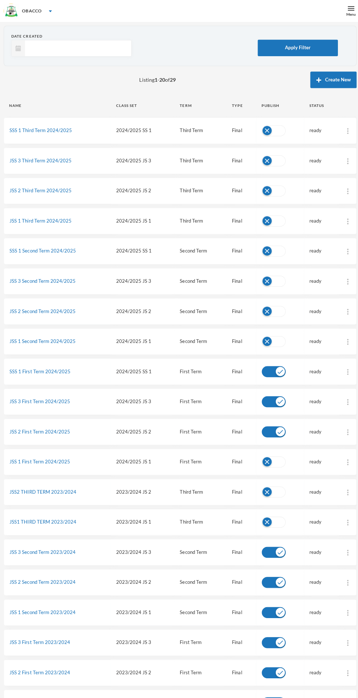 The image size is (358, 698). What do you see at coordinates (41, 130) in the screenshot?
I see `a: SSS 1 Third Term 2024/2025` at bounding box center [41, 130].